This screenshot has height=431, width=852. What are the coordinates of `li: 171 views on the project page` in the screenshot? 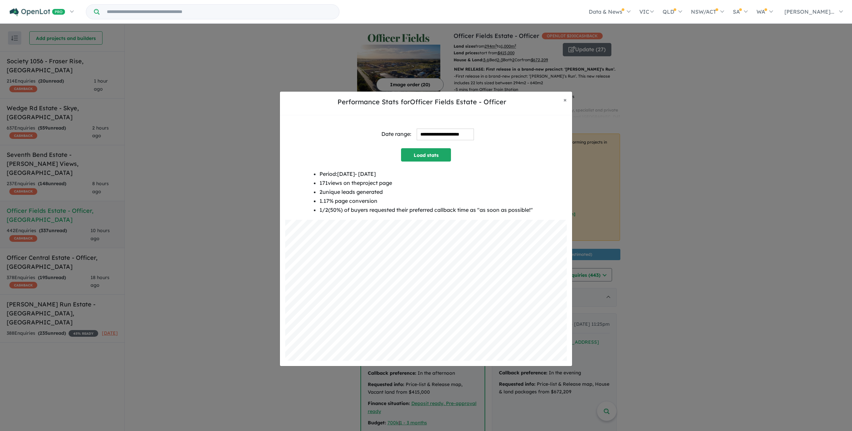 It's located at (426, 183).